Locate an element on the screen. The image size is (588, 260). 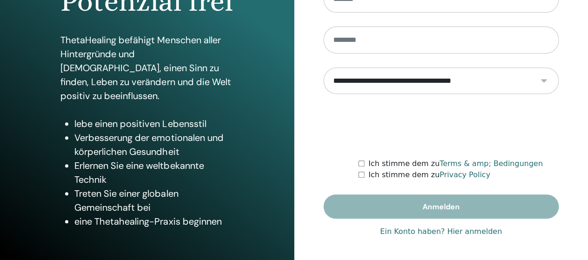
a: Terms & amp; Bedingungen is located at coordinates (491, 163).